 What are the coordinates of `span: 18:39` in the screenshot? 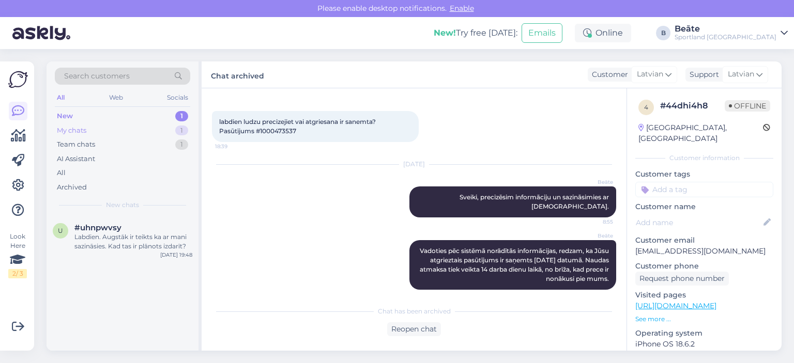 It's located at (234, 146).